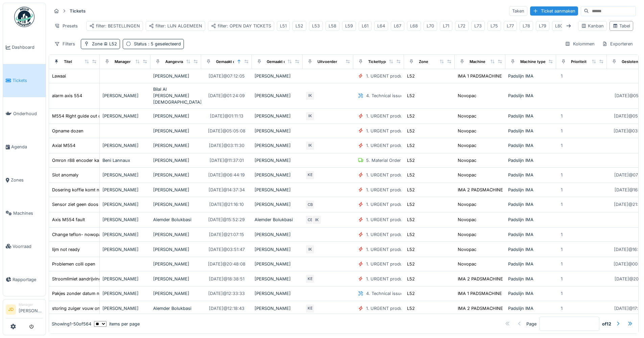 Image resolution: width=644 pixels, height=338 pixels. What do you see at coordinates (66, 26) in the screenshot?
I see `div: Presets` at bounding box center [66, 26].